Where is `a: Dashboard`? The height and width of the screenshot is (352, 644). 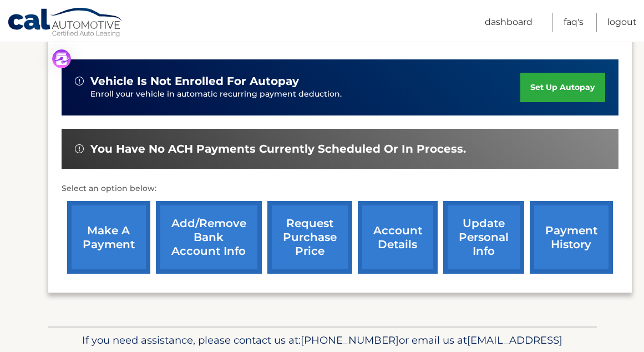
a: Dashboard is located at coordinates (509, 22).